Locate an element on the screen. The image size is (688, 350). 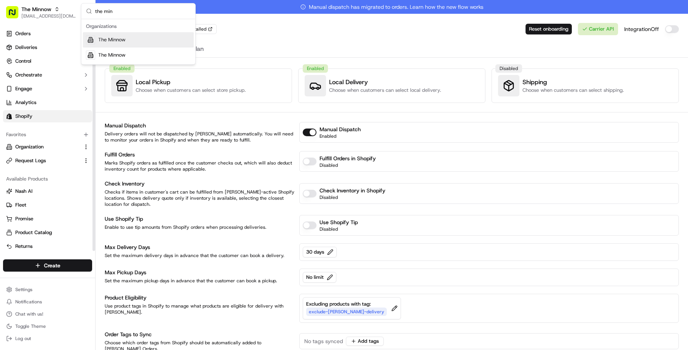
span: Deliveries is located at coordinates (26, 47).